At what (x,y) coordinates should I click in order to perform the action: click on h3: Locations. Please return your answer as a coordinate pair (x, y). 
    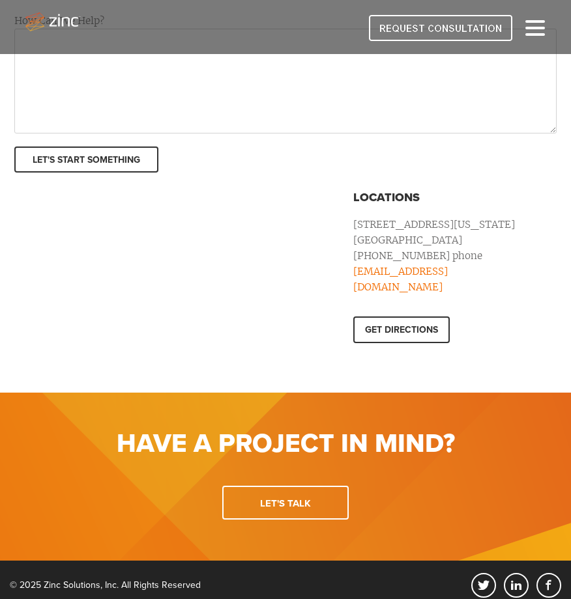
    Looking at the image, I should click on (443, 197).